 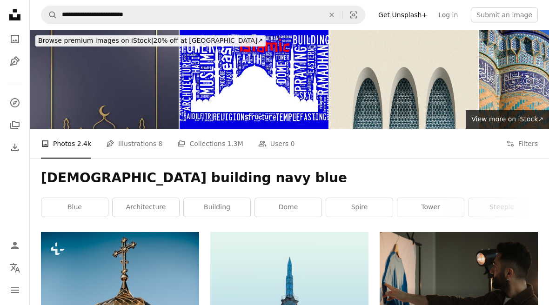 I want to click on a: architecture, so click(x=146, y=207).